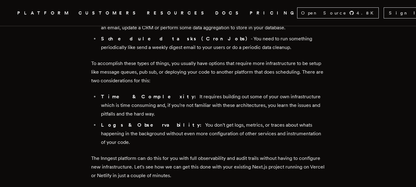  I want to click on button: RESOURCES, so click(177, 13).